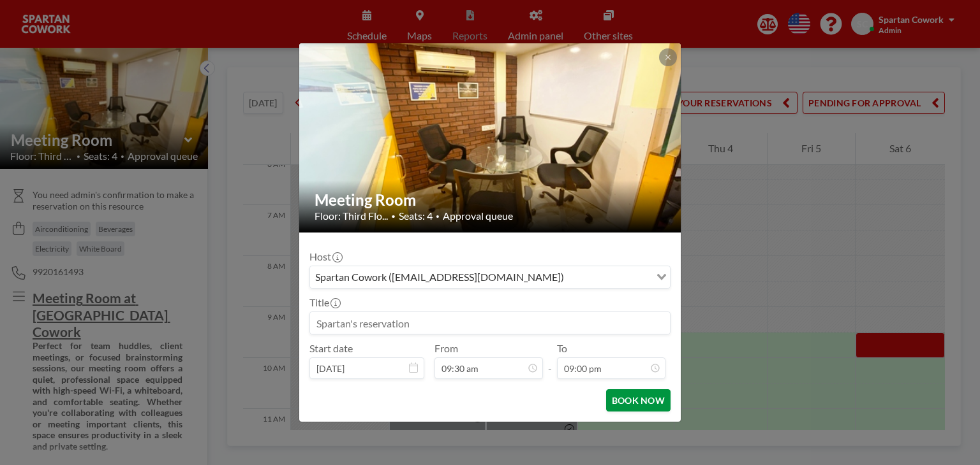 Image resolution: width=980 pixels, height=465 pixels. I want to click on label: Title, so click(324, 303).